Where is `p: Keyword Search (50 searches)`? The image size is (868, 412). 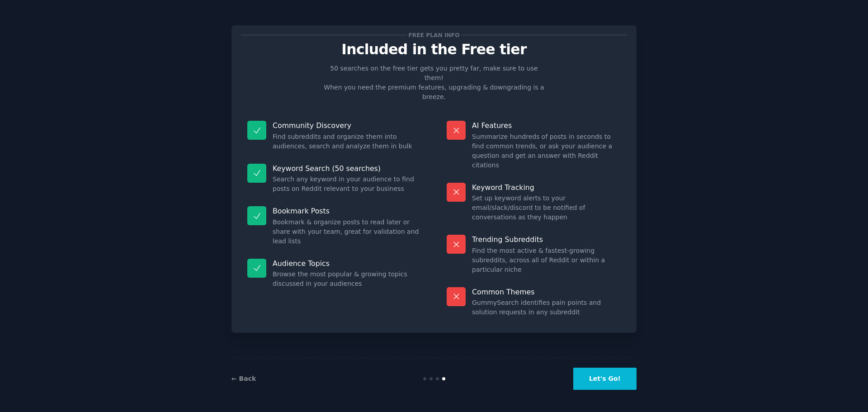
p: Keyword Search (50 searches) is located at coordinates (347, 168).